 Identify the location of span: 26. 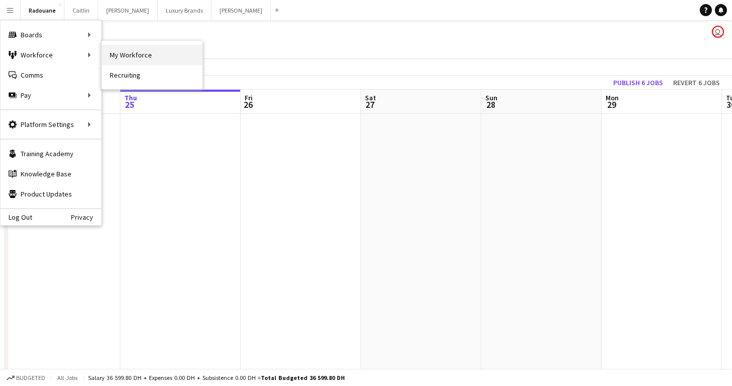
(248, 104).